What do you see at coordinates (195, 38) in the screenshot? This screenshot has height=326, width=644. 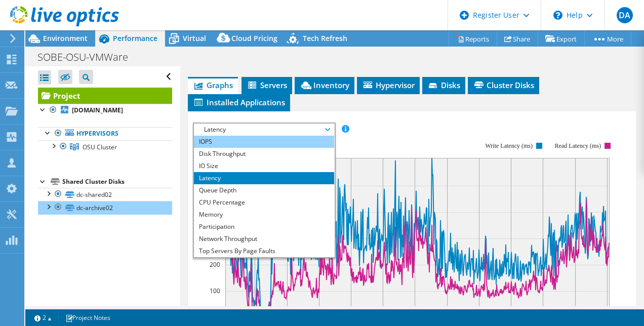 I see `span: Virtual` at bounding box center [195, 38].